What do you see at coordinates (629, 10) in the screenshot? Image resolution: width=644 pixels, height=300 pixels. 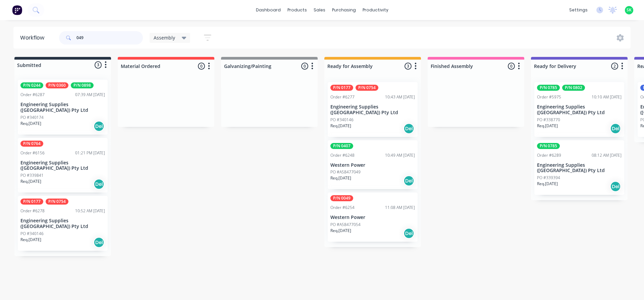 I see `span: SK` at bounding box center [629, 10].